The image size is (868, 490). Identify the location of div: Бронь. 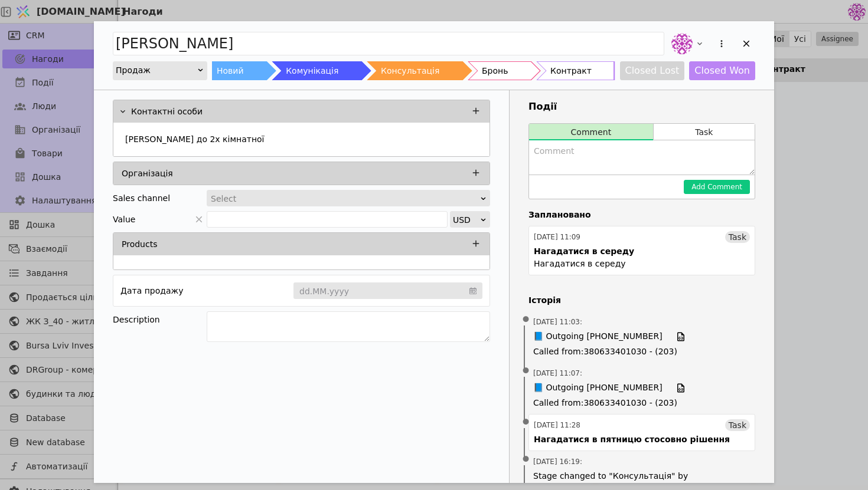
(495, 71).